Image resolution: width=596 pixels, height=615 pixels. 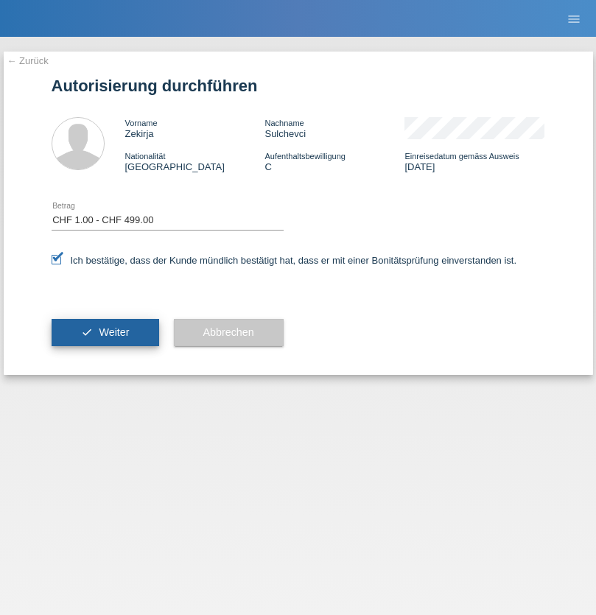 What do you see at coordinates (284, 260) in the screenshot?
I see `label: Ich bestätige, dass der Kunde mündlich bestätigt hat, dass er mit einer Bonitätsprüfung einversta...` at bounding box center [284, 260].